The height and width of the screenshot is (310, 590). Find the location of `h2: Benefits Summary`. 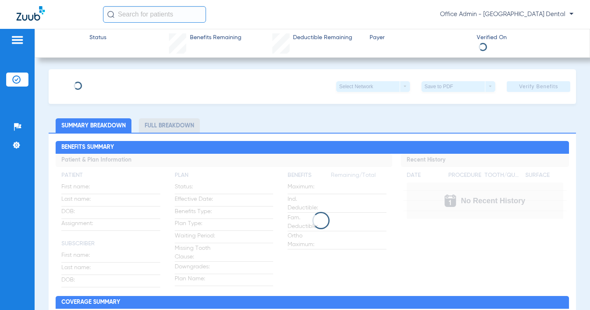

h2: Benefits Summary is located at coordinates (312, 147).